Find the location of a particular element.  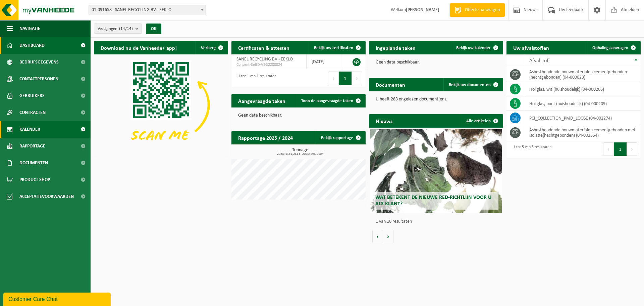

a: Toon de aangevraagde taken is located at coordinates (330, 100).